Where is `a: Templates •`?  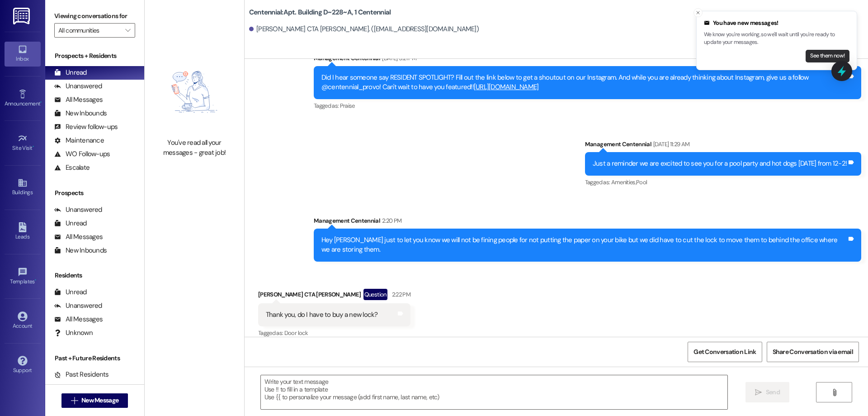
a: Templates • is located at coordinates (22, 276).